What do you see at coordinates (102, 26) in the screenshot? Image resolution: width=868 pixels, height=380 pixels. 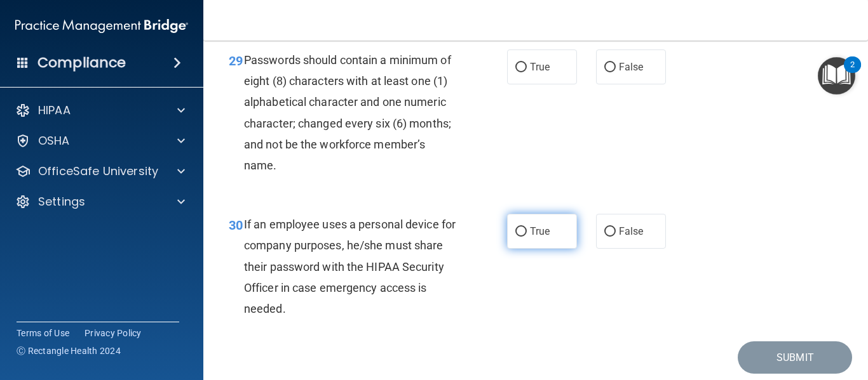 I see `img: PMB logo` at bounding box center [102, 26].